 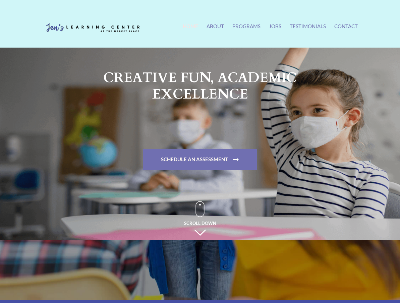 I want to click on a: Testimonials, so click(x=308, y=30).